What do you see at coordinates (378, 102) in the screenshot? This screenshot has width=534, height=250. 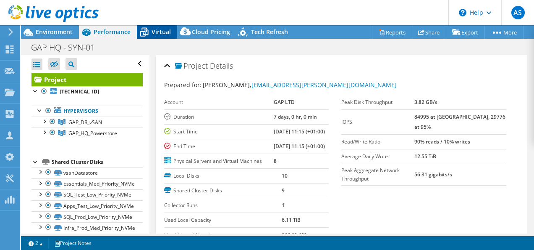 I see `label: Peak Disk Throughput` at bounding box center [378, 102].